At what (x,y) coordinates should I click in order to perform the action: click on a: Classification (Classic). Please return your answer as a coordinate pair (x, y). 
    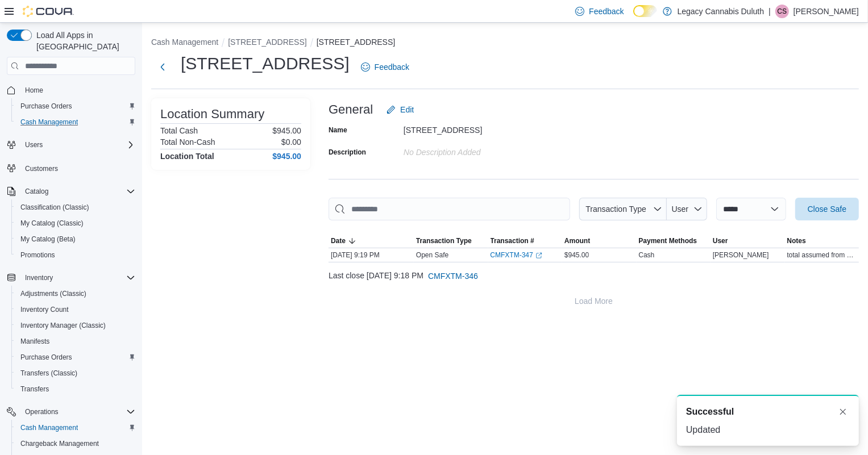
    Looking at the image, I should click on (55, 208).